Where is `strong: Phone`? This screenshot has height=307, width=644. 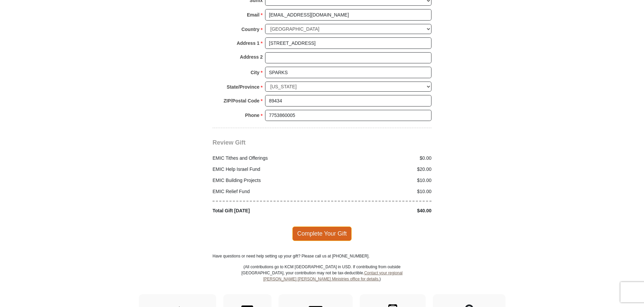
strong: Phone is located at coordinates (252, 115).